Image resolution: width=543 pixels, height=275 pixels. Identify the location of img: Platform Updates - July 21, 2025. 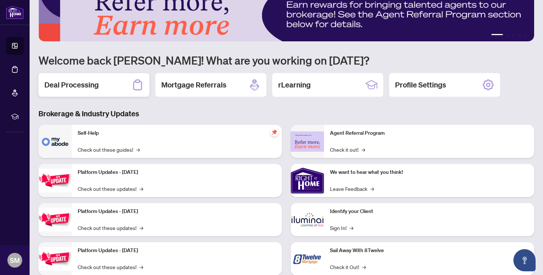
(55, 180).